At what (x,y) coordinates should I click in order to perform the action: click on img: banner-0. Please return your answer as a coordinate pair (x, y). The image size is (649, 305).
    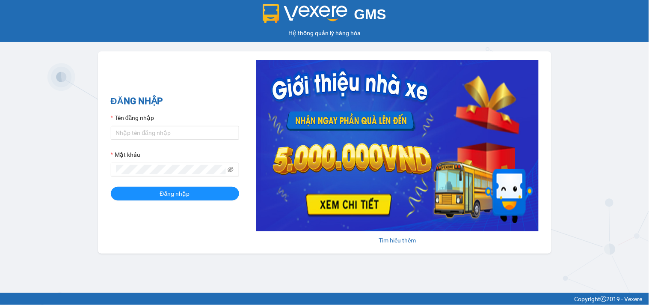
    Looking at the image, I should click on (398, 146).